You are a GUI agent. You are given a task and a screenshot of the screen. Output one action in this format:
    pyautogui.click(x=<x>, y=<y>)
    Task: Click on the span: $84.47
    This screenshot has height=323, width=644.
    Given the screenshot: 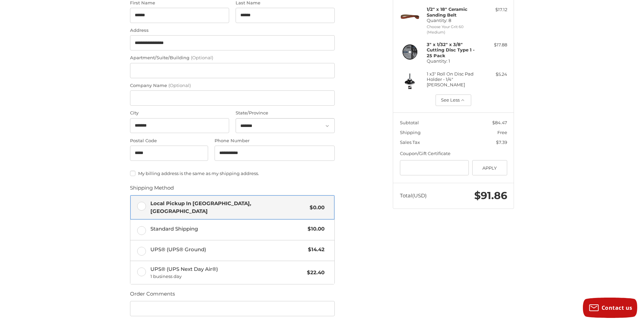 What is the action you would take?
    pyautogui.click(x=500, y=123)
    